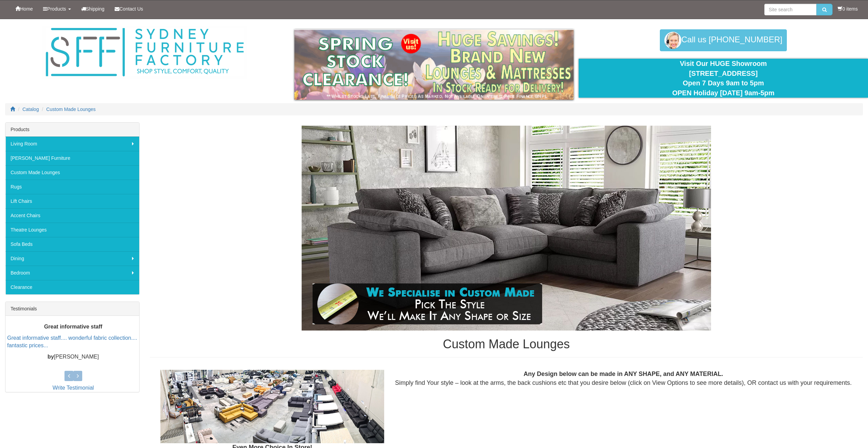 This screenshot has width=868, height=448. What do you see at coordinates (272, 406) in the screenshot?
I see `img: Showroom` at bounding box center [272, 406].